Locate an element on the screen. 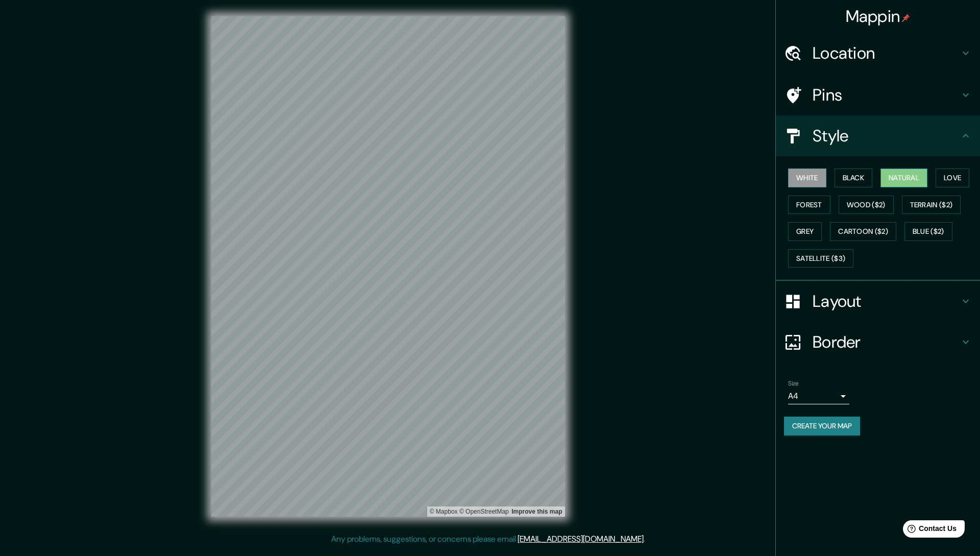  button: Grey is located at coordinates (804, 232).